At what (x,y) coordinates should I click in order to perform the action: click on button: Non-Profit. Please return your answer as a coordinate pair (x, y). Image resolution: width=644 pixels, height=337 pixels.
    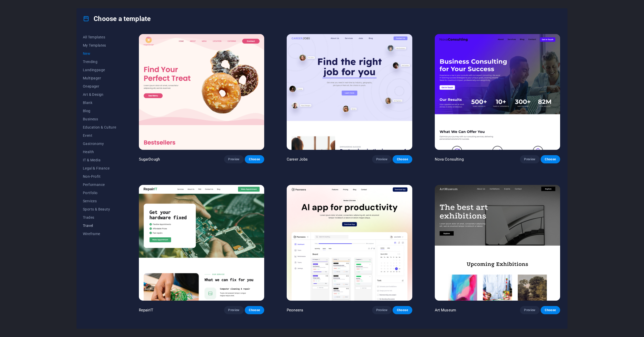
    Looking at the image, I should click on (99, 176).